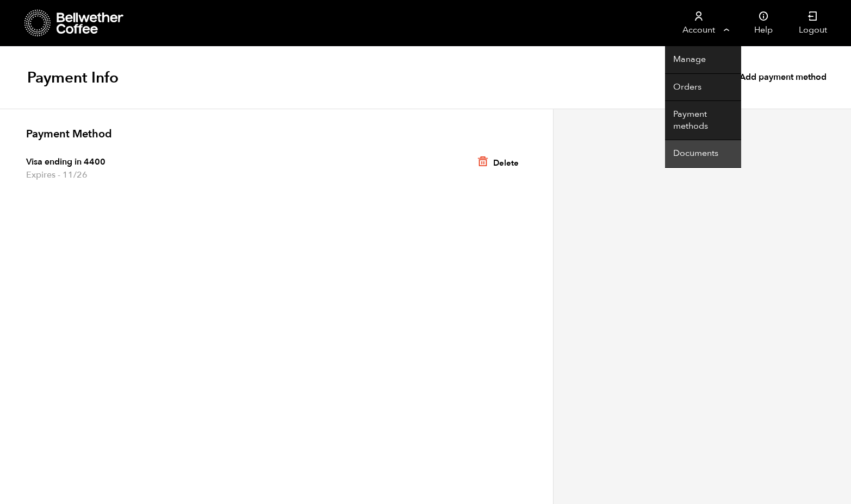 Image resolution: width=851 pixels, height=504 pixels. What do you see at coordinates (73, 78) in the screenshot?
I see `h1: Payment Info` at bounding box center [73, 78].